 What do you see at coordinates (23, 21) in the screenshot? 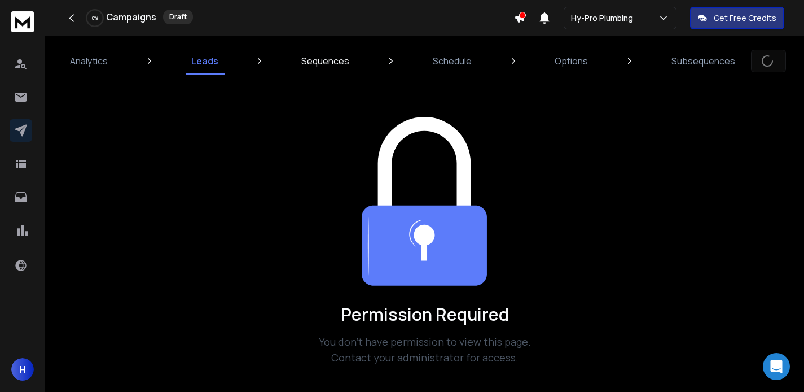
I see `img: logo` at bounding box center [23, 21].